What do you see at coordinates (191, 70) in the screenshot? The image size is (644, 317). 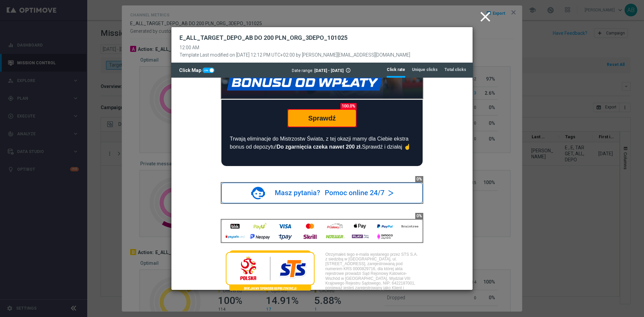 I see `span: Click Map` at bounding box center [191, 70].